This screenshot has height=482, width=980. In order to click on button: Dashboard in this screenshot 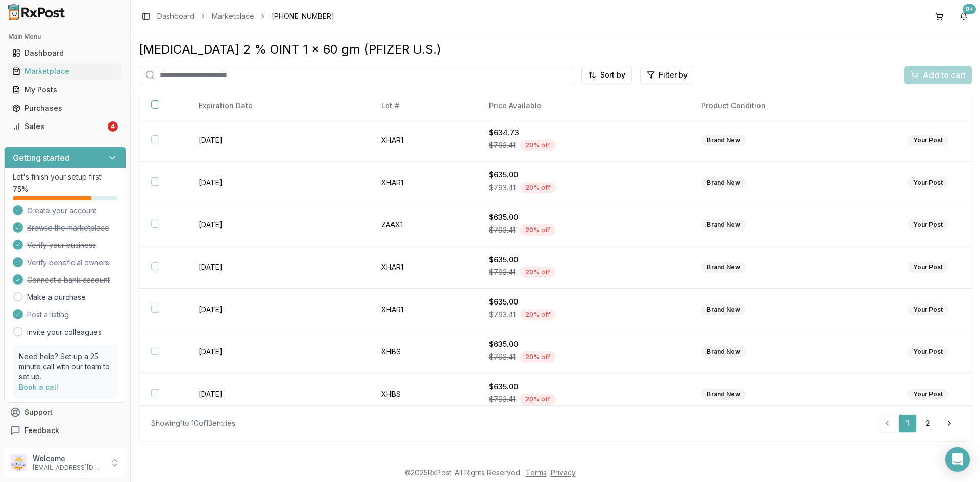, I will do `click(65, 53)`.